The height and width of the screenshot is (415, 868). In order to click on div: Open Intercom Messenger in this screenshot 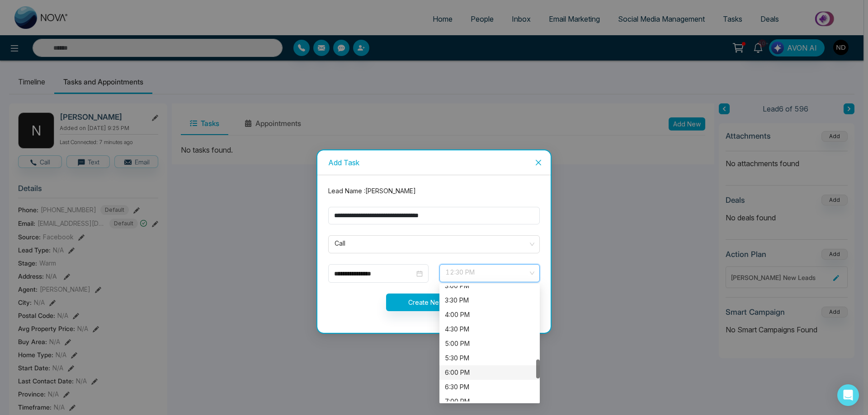, I will do `click(848, 395)`.